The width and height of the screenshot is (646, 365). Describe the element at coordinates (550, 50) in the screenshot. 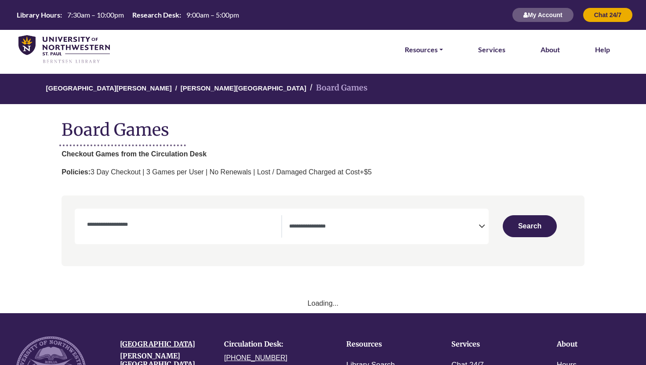

I see `a: About` at that location.